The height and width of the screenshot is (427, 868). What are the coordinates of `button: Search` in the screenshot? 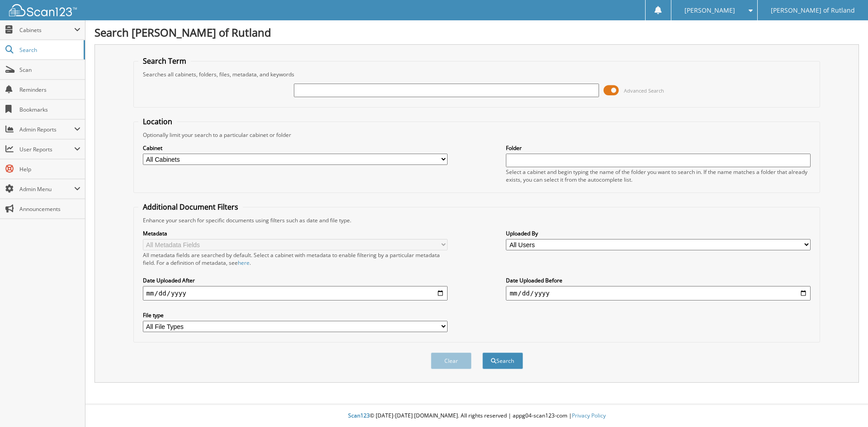 It's located at (502, 360).